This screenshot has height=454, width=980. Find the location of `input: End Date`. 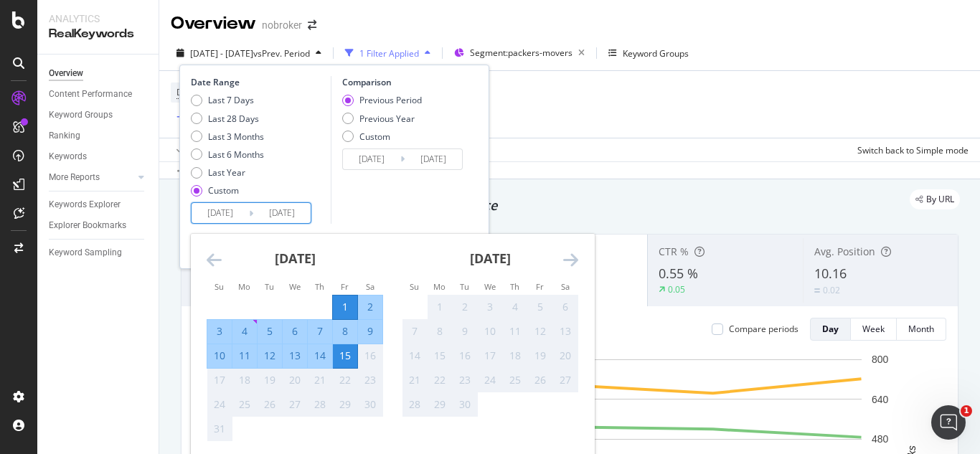

input: End Date is located at coordinates (282, 213).